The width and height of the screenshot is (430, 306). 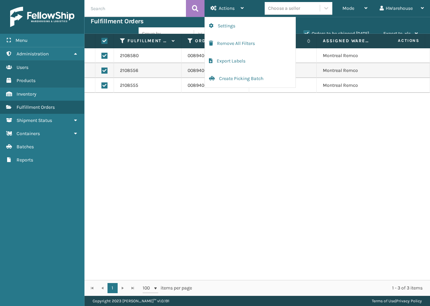 What do you see at coordinates (397, 33) in the screenshot?
I see `span: Export to .xls` at bounding box center [397, 33].